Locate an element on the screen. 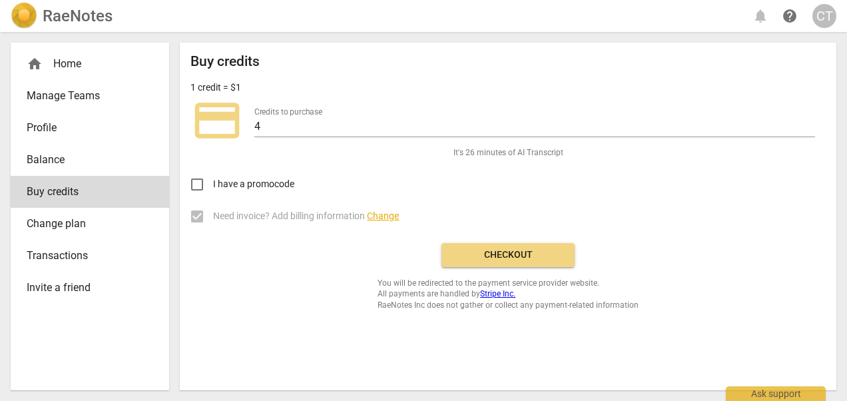 The width and height of the screenshot is (847, 401). span: Buy credits is located at coordinates (85, 192).